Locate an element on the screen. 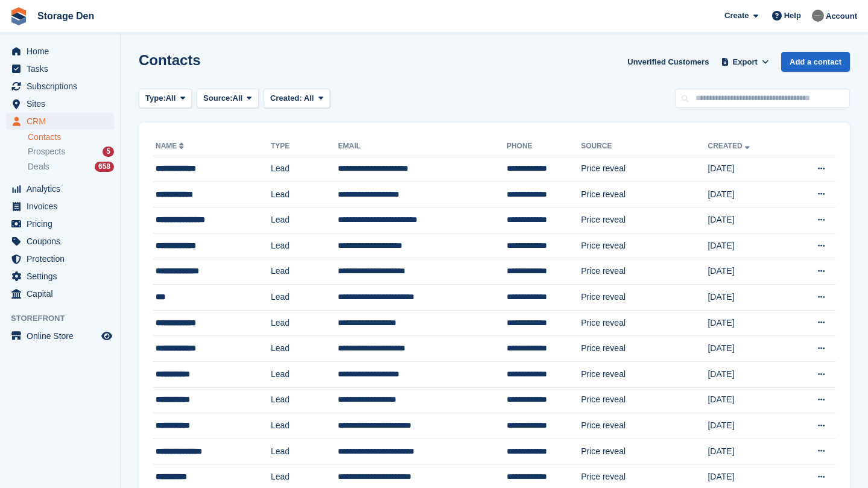 This screenshot has width=868, height=488. th: Email is located at coordinates (421, 147).